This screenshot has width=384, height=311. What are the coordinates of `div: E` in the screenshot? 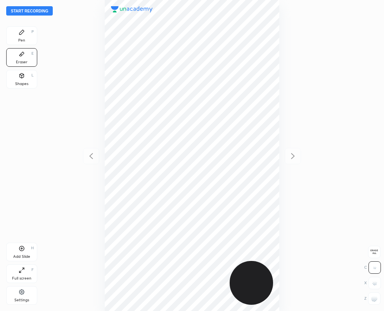 It's located at (33, 54).